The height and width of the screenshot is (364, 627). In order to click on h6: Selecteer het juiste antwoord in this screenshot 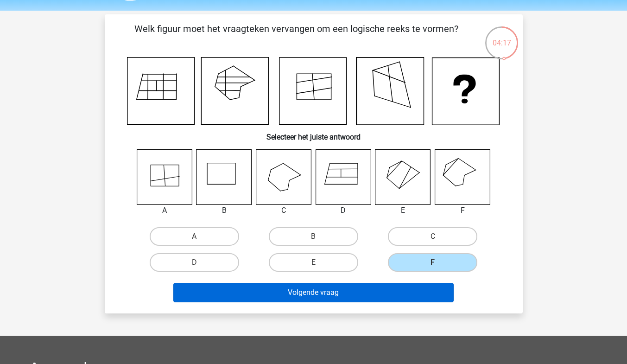, I will do `click(314, 133)`.